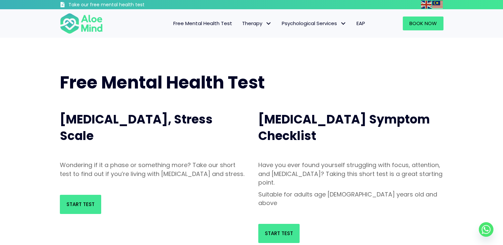 The width and height of the screenshot is (503, 245). What do you see at coordinates (269, 23) in the screenshot?
I see `span: Therapy: submenu` at bounding box center [269, 23].